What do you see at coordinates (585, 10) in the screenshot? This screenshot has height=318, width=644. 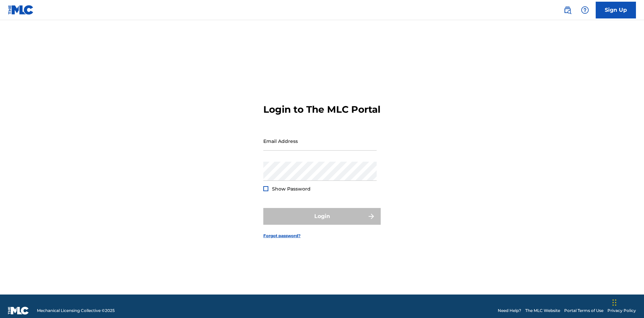 I see `img: help` at bounding box center [585, 10].